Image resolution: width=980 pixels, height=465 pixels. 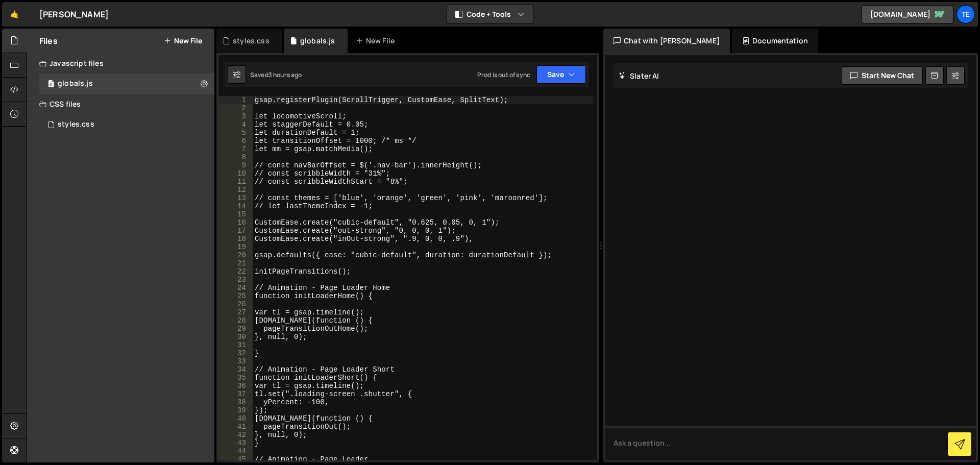 What do you see at coordinates (183, 41) in the screenshot?
I see `button: New File` at bounding box center [183, 41].